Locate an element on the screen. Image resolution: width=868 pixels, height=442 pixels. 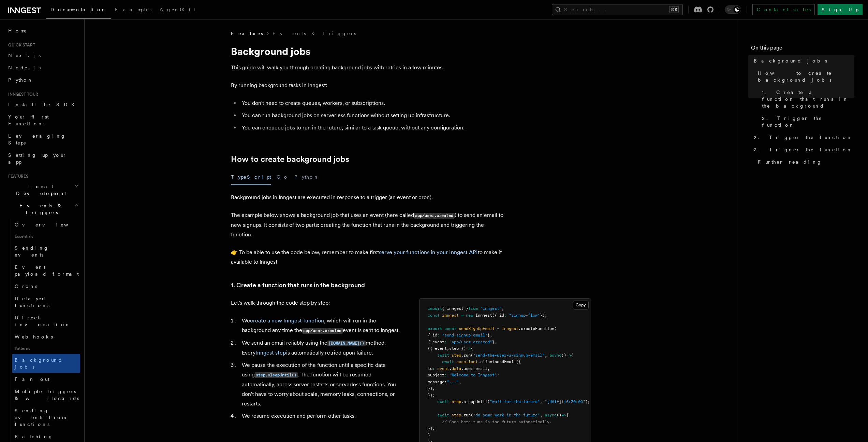
a: Documentation is located at coordinates (79, 11).